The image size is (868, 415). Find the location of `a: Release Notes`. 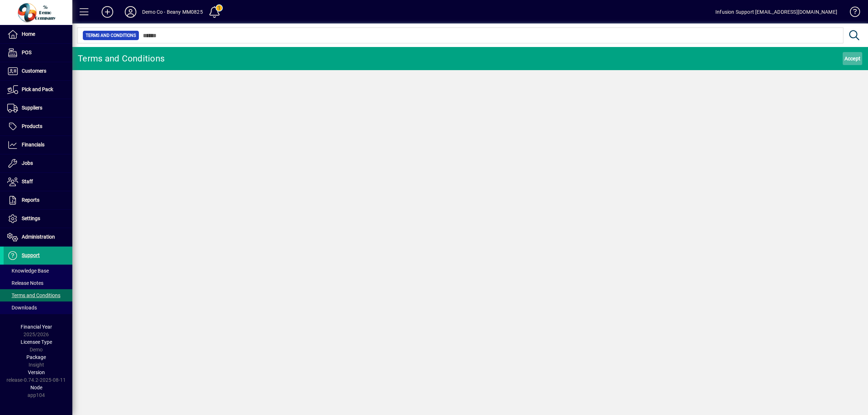

a: Release Notes is located at coordinates (38, 283).